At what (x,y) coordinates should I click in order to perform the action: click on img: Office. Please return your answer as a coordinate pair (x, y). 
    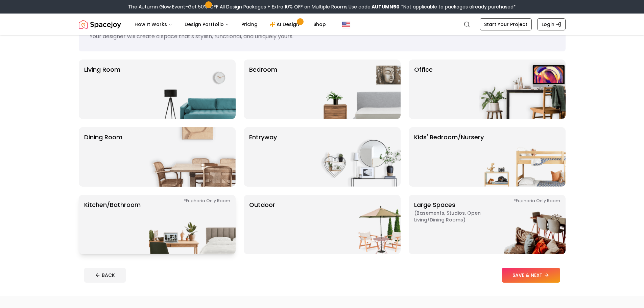
    Looking at the image, I should click on (522, 90).